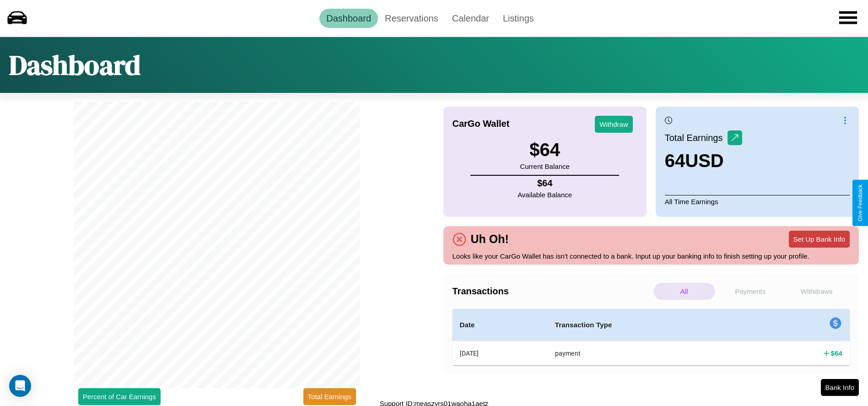 The height and width of the screenshot is (406, 868). What do you see at coordinates (545, 166) in the screenshot?
I see `p: Current Balance` at bounding box center [545, 166].